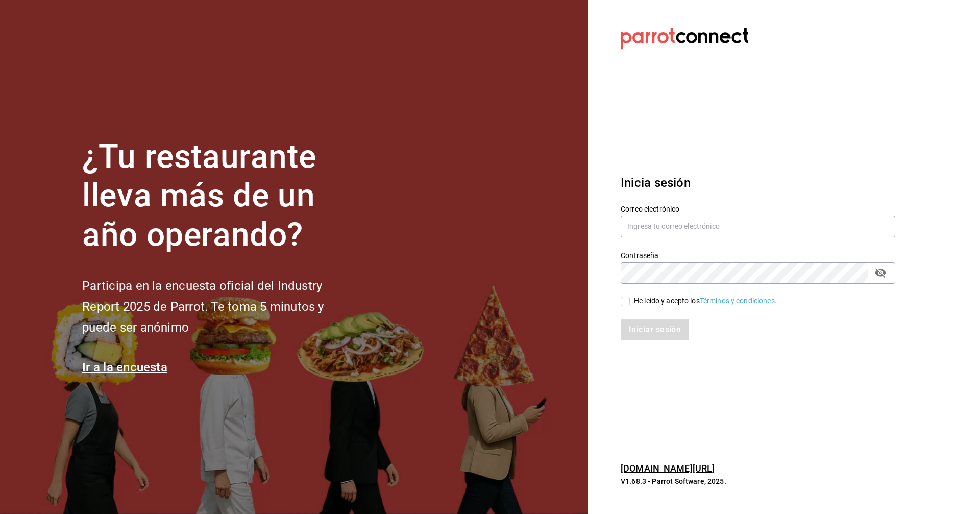  What do you see at coordinates (881, 273) in the screenshot?
I see `button: passwordField` at bounding box center [881, 273].